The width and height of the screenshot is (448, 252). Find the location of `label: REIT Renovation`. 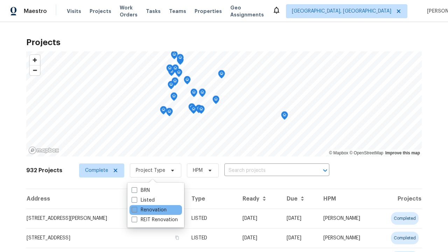

label: REIT Renovation is located at coordinates (155, 220).